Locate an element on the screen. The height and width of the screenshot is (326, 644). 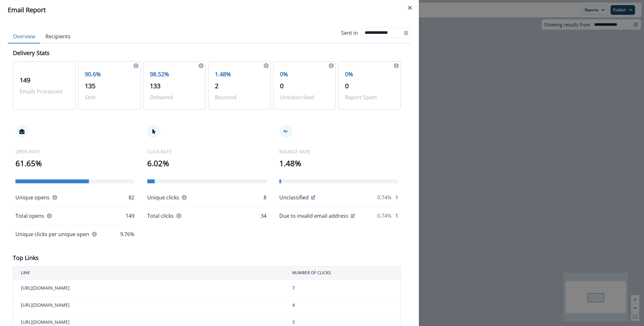
button: Overview is located at coordinates (24, 37).